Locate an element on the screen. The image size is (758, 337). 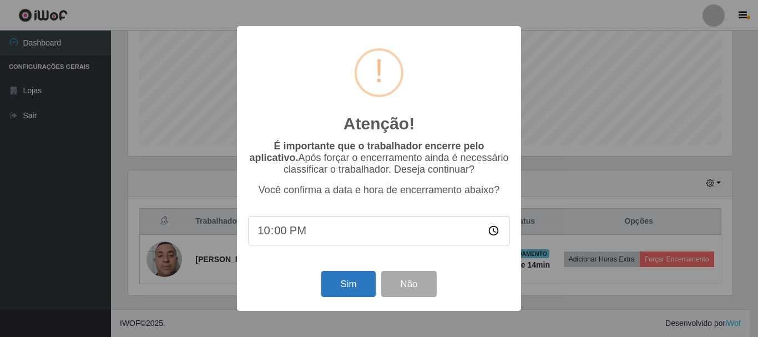
button: Não is located at coordinates (408, 284).